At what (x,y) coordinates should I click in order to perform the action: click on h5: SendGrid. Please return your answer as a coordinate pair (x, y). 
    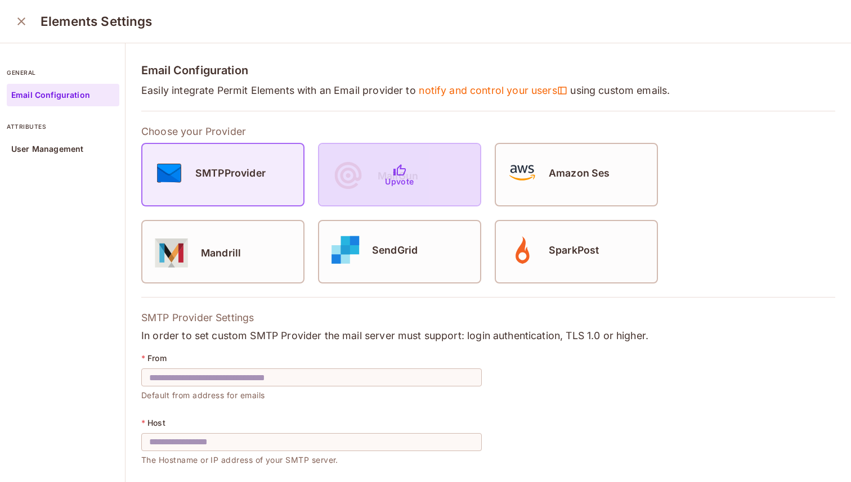
    Looking at the image, I should click on (394, 250).